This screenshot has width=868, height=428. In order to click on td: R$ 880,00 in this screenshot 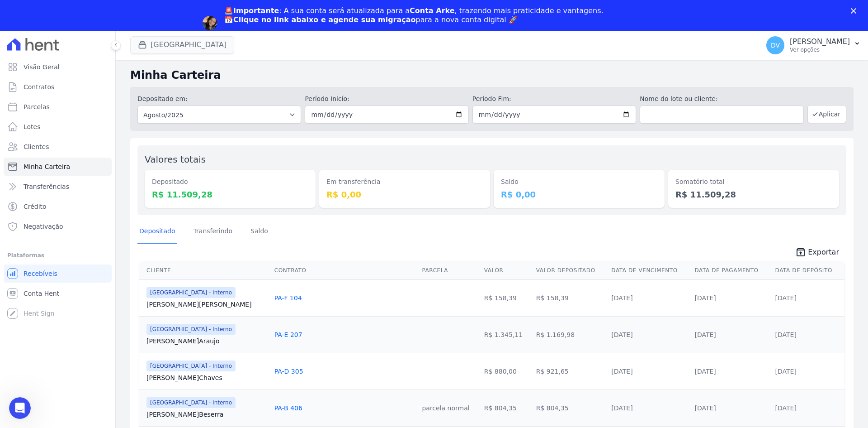, I will do `click(506, 370)`.